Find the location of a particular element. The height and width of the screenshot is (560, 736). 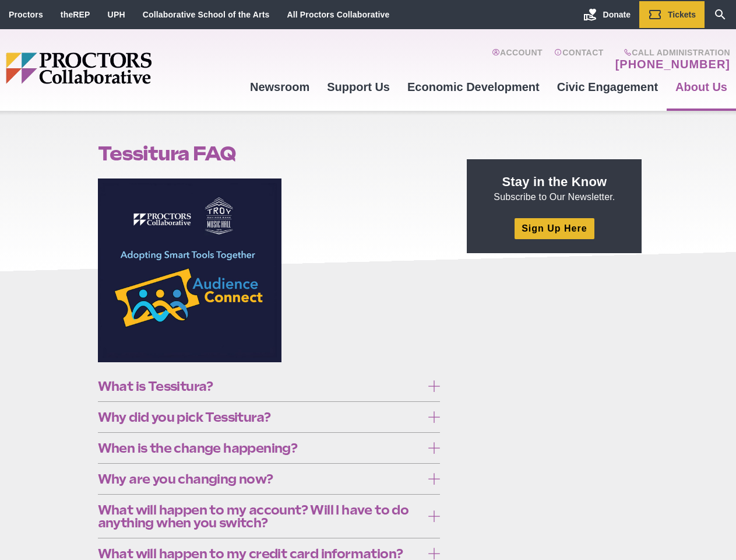

a: Economic Development is located at coordinates (473, 87).